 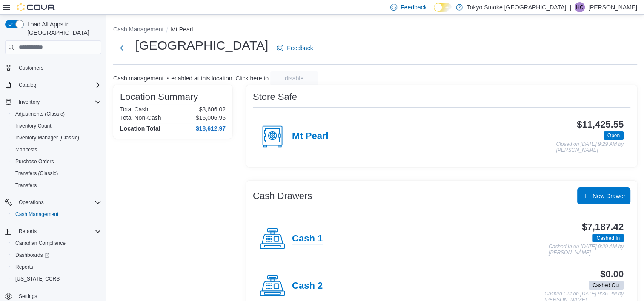 I want to click on span: Dark Mode, so click(x=434, y=12).